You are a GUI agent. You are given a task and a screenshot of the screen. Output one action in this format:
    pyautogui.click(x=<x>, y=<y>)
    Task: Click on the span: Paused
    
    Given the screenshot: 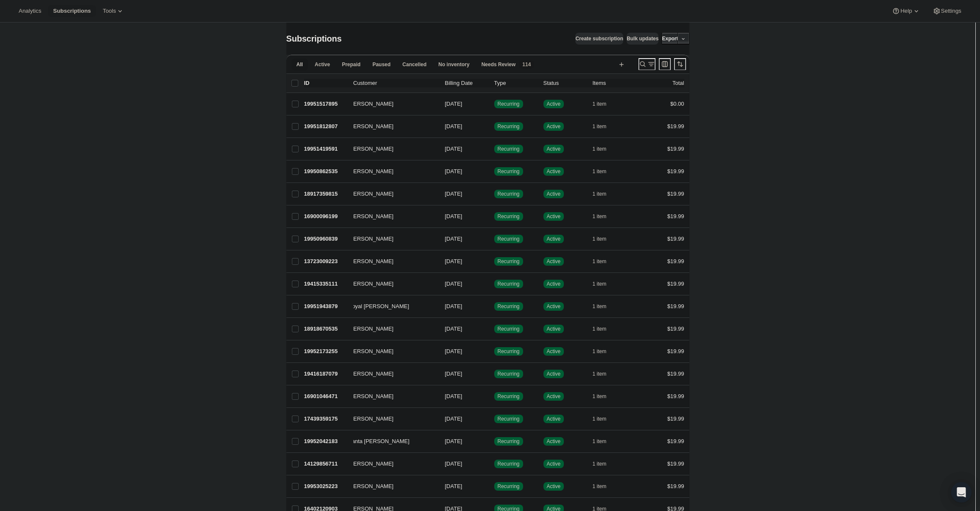 What is the action you would take?
    pyautogui.click(x=382, y=65)
    